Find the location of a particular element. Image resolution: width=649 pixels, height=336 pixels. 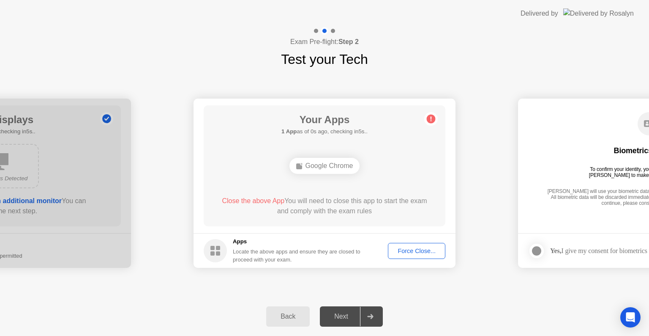

button: Next is located at coordinates (351, 316).